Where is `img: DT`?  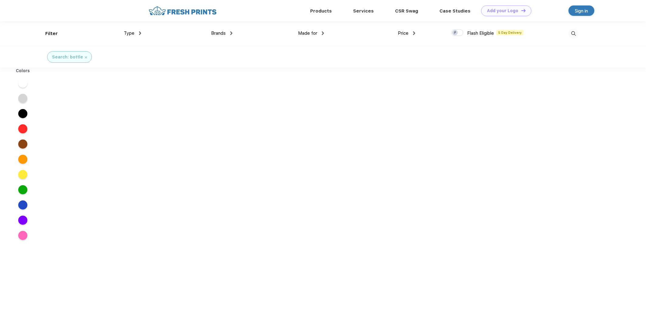
img: DT is located at coordinates (523, 10).